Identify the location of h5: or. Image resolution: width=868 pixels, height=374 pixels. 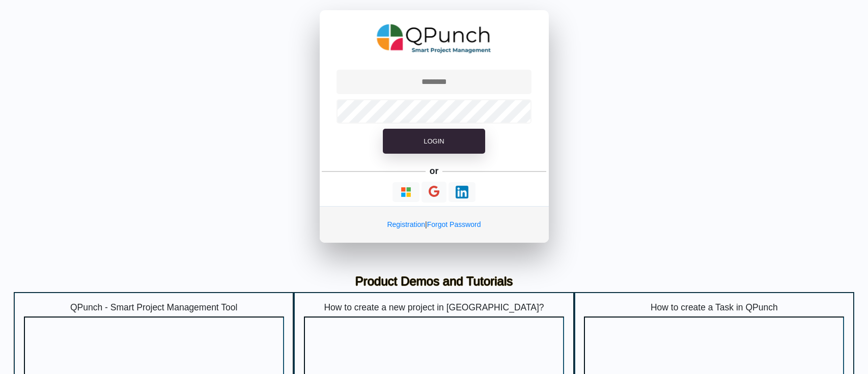
(434, 171).